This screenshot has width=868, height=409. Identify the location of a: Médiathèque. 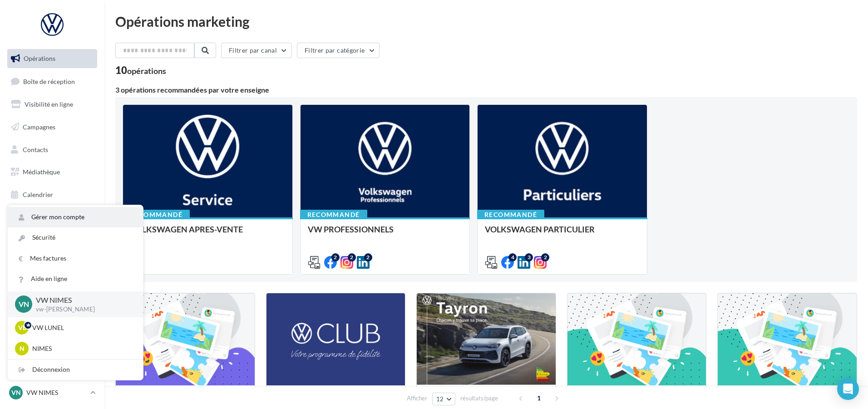
(52, 172).